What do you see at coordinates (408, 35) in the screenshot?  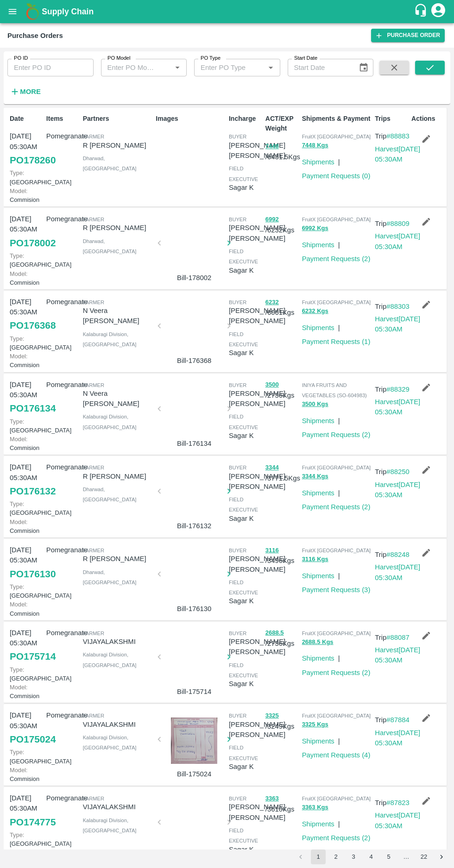 I see `a: Purchase Order` at bounding box center [408, 35].